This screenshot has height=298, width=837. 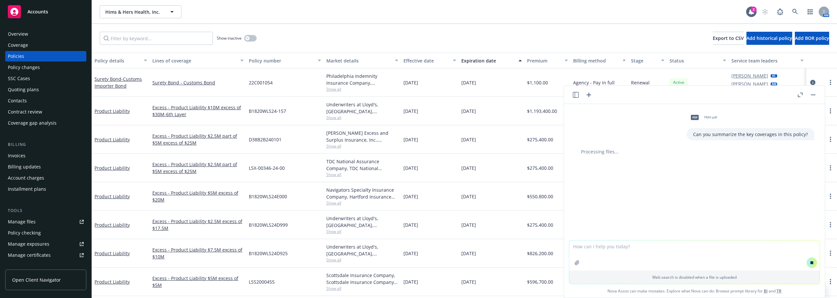 What do you see at coordinates (268, 111) in the screenshot?
I see `span: B1820WLS24-157` at bounding box center [268, 111].